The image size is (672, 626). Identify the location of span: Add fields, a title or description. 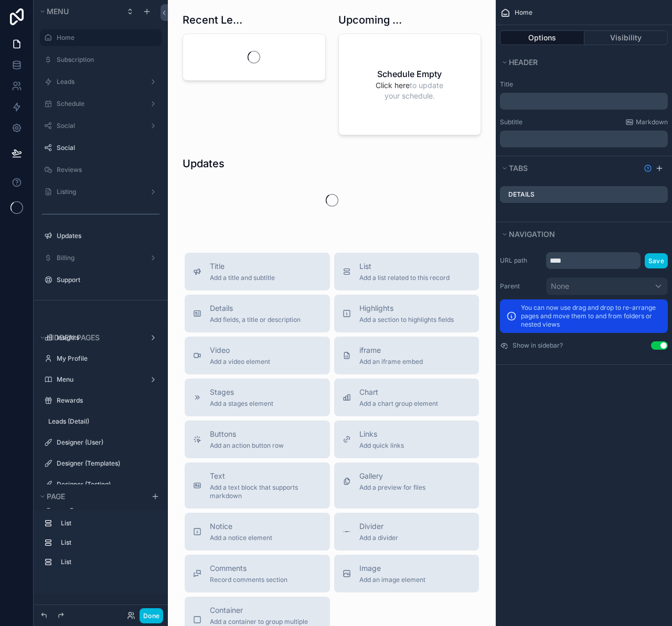
(255, 320).